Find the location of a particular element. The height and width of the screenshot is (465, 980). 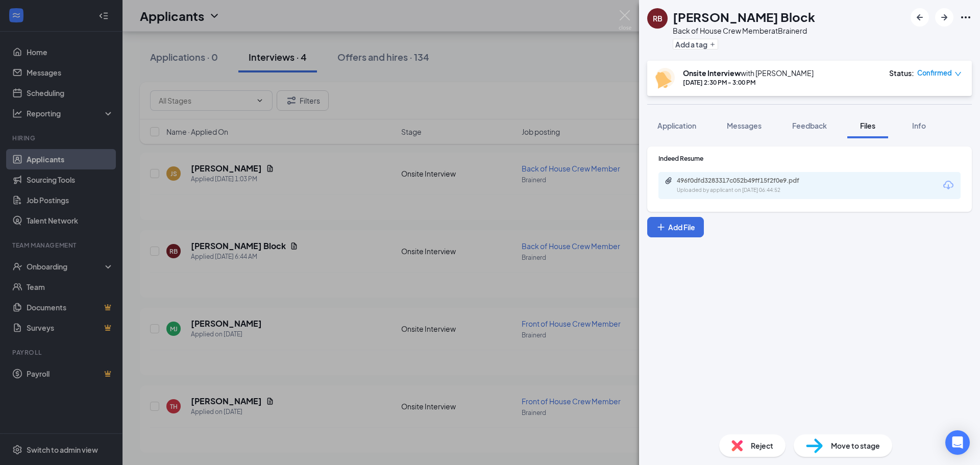

span: Feedback is located at coordinates (809, 126).